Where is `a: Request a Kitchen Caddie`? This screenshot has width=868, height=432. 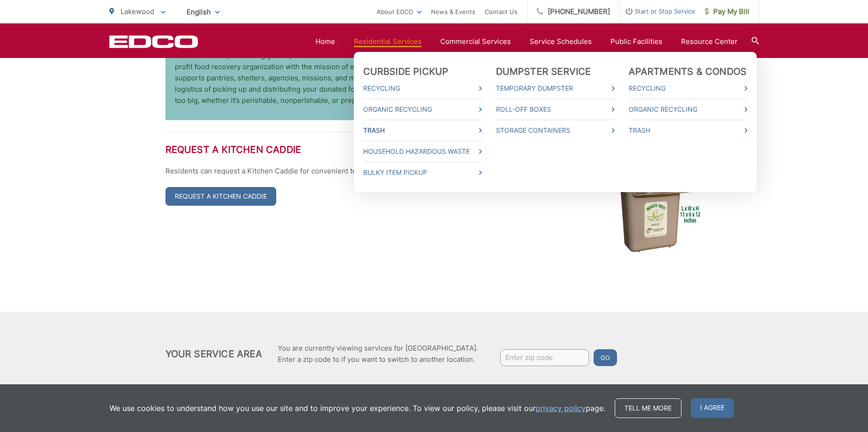 a: Request a Kitchen Caddie is located at coordinates (220, 196).